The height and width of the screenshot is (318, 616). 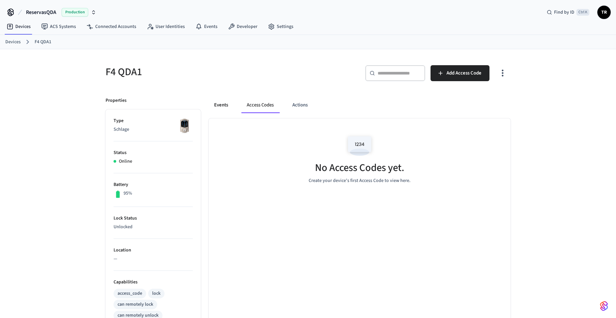 What do you see at coordinates (59, 27) in the screenshot?
I see `a: ACS Systems` at bounding box center [59, 27].